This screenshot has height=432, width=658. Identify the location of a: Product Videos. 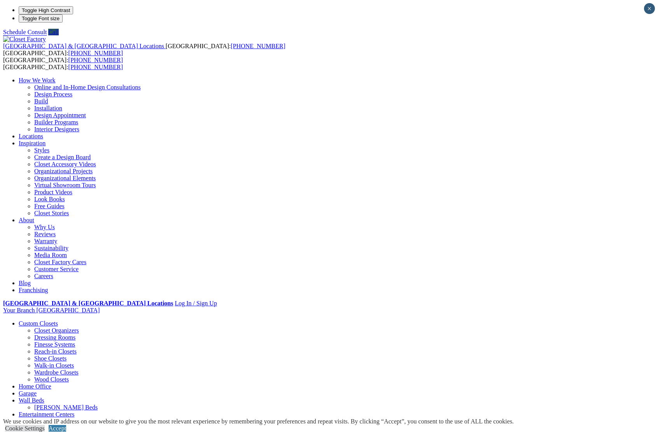
(53, 192).